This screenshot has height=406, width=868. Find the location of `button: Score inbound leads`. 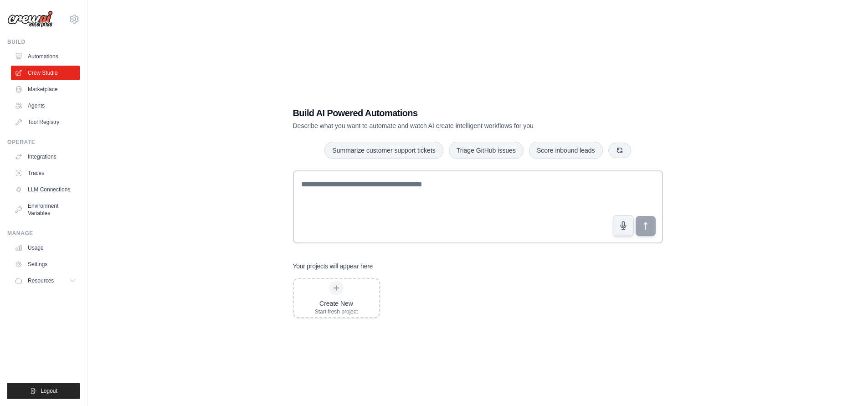

button: Score inbound leads is located at coordinates (566, 150).